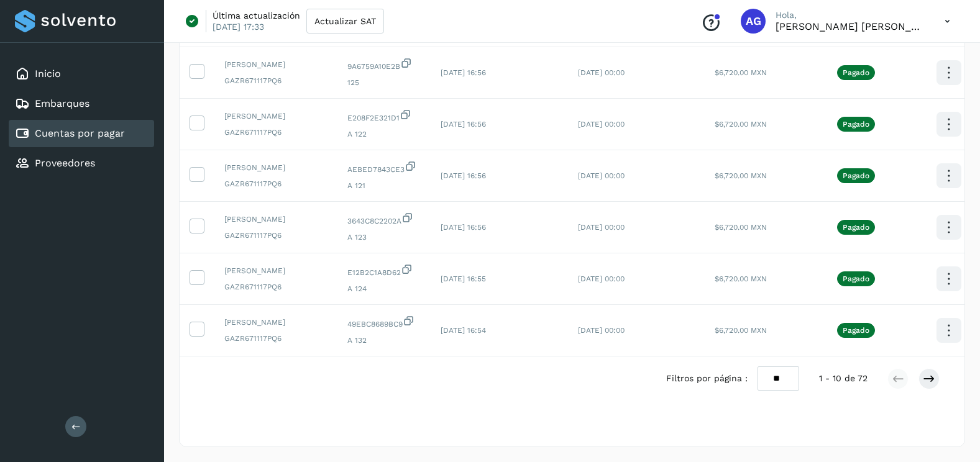 Image resolution: width=980 pixels, height=462 pixels. Describe the element at coordinates (384, 271) in the screenshot. I see `span: E12B2C1A8D62` at that location.